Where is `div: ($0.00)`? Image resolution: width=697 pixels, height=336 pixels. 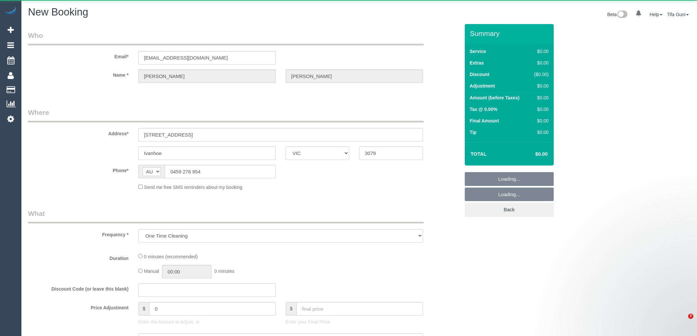 div: ($0.00) is located at coordinates (540, 74).